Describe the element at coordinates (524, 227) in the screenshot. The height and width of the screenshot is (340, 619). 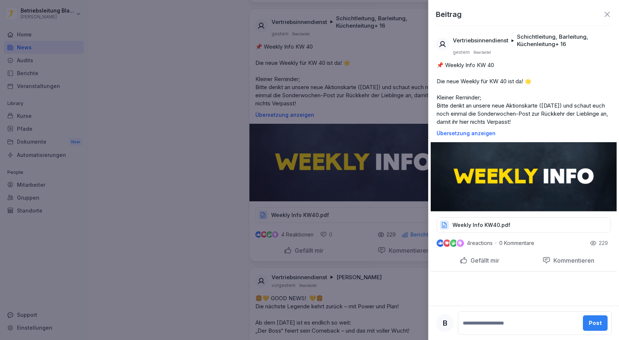
I see `a: Weekly Info KW40.pdf` at that location.